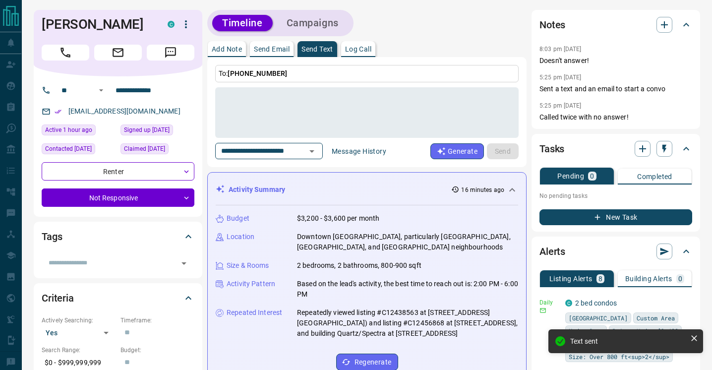 The width and height of the screenshot is (712, 370). I want to click on p: Listing Alerts, so click(571, 279).